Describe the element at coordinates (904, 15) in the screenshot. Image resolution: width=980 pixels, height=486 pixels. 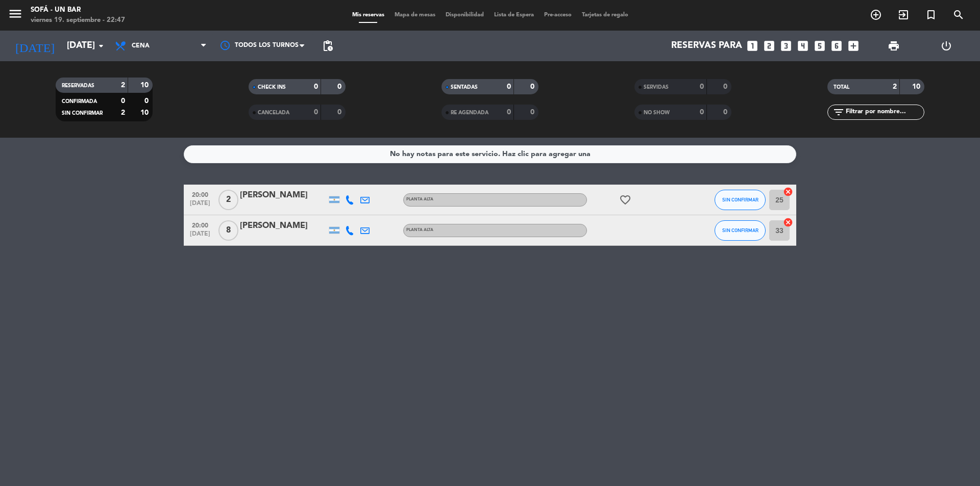
I see `i: exit_to_app` at that location.